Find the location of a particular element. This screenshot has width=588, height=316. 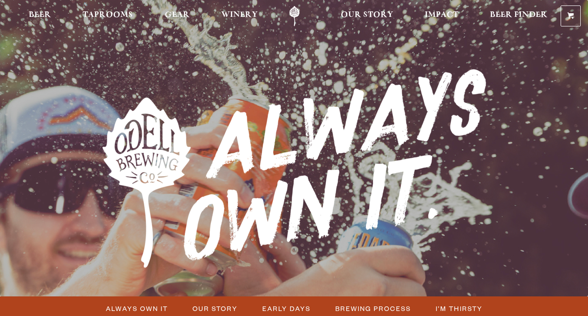

a: I’m Thirsty is located at coordinates (459, 309).